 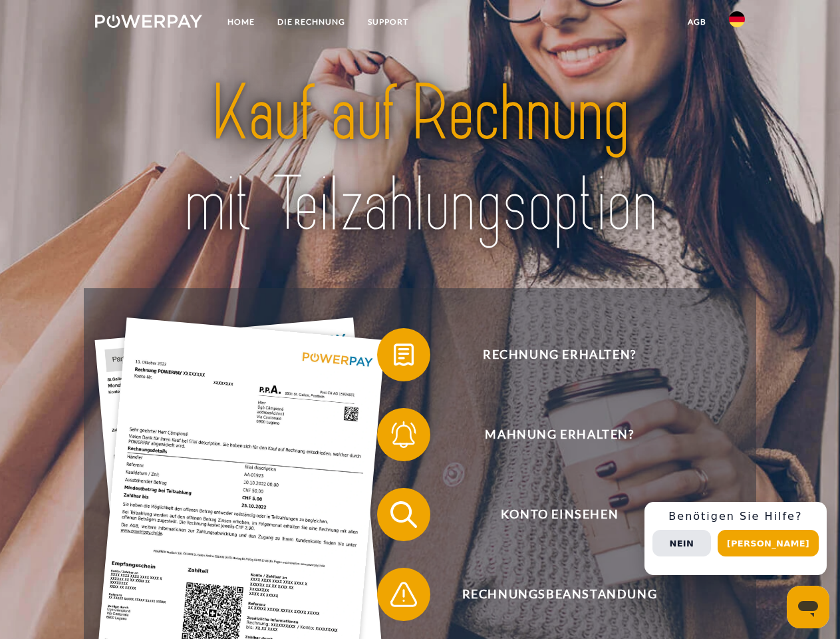 What do you see at coordinates (559, 434) in the screenshot?
I see `span: Mahnung erhalten?` at bounding box center [559, 434].